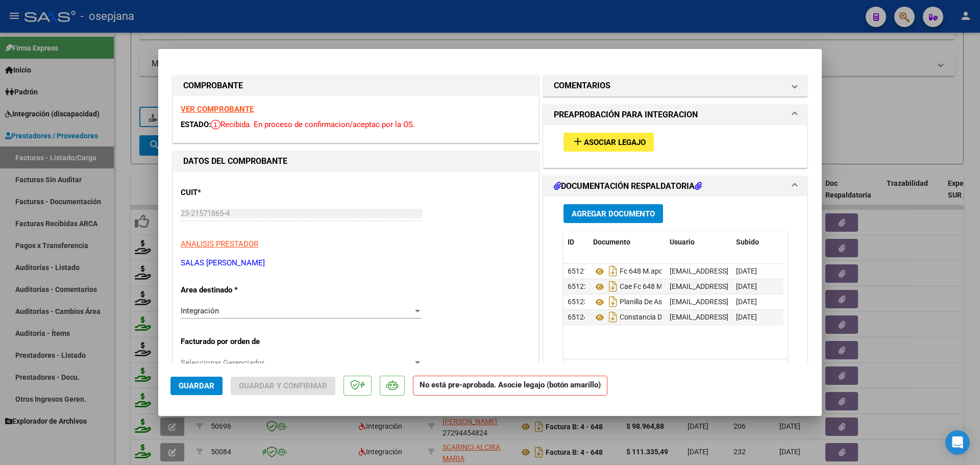  What do you see at coordinates (235, 161) in the screenshot?
I see `strong: DATOS DEL COMPROBANTE` at bounding box center [235, 161].